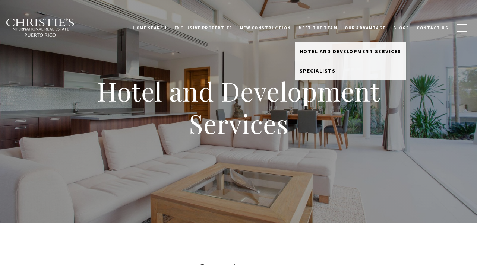  What do you see at coordinates (150, 28) in the screenshot?
I see `a: Home Search` at bounding box center [150, 28].